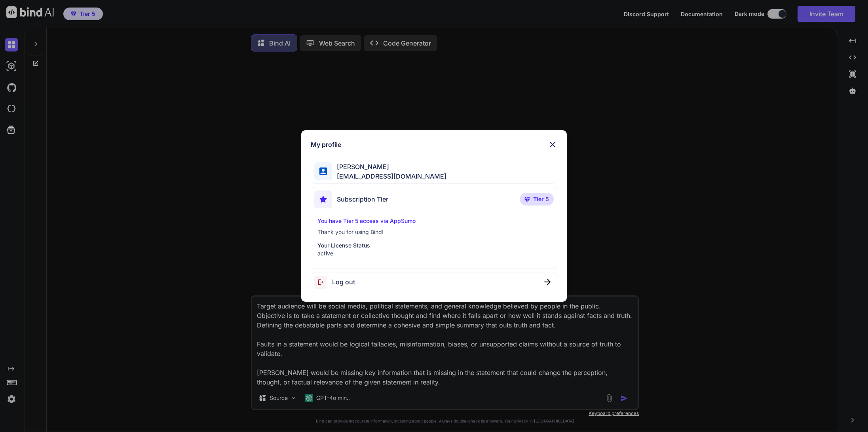 Image resolution: width=868 pixels, height=432 pixels. Describe the element at coordinates (434, 232) in the screenshot. I see `p: Thank you for using Bind!` at that location.